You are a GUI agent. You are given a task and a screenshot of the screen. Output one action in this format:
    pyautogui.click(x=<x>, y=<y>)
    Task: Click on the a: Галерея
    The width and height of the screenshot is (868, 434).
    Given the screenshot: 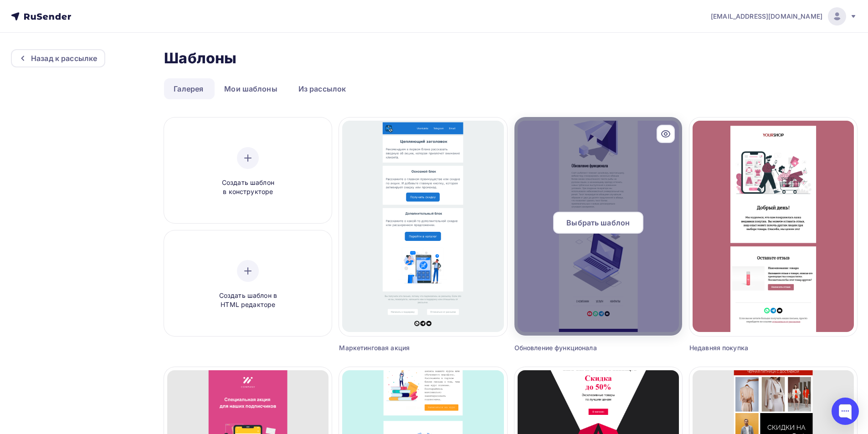 What is the action you would take?
    pyautogui.click(x=188, y=89)
    